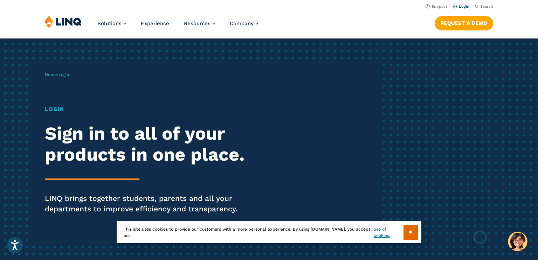 The width and height of the screenshot is (538, 260). What do you see at coordinates (149, 144) in the screenshot?
I see `h2: Sign in to all of your products in one place.` at bounding box center [149, 144].